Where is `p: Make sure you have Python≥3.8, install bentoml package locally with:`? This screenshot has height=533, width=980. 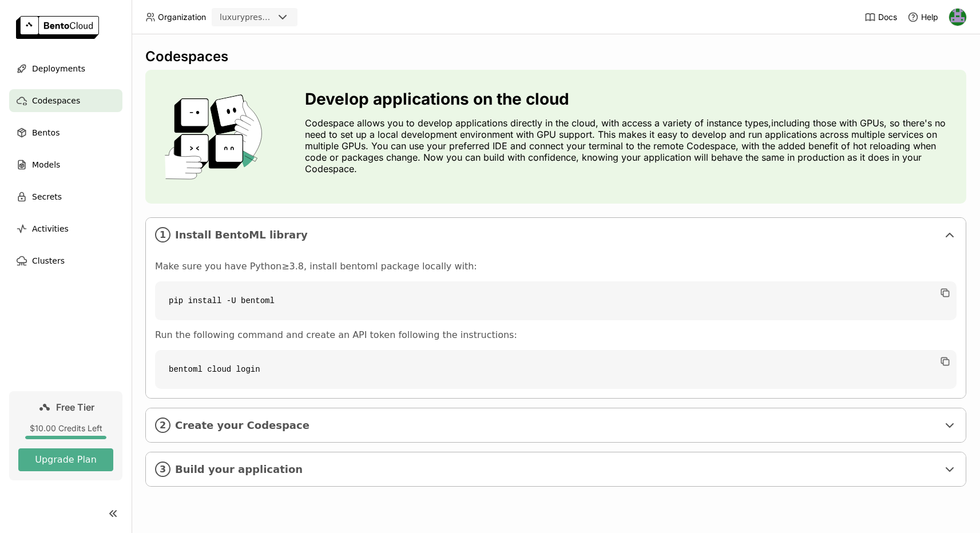
p: Make sure you have Python≥3.8, install bentoml package locally with: is located at coordinates (556, 266).